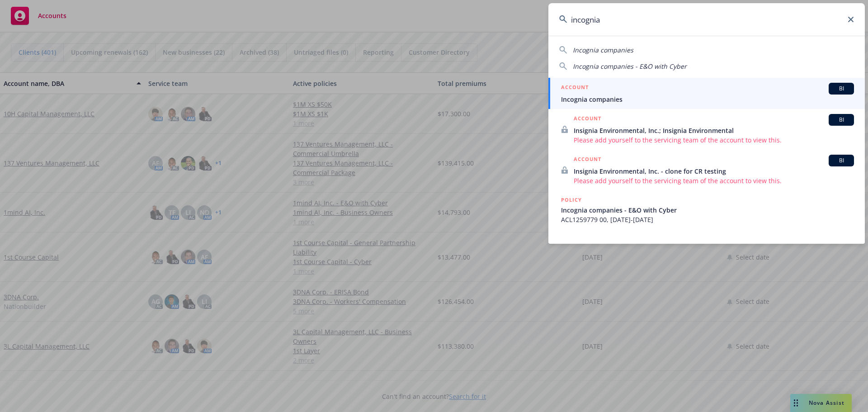 The height and width of the screenshot is (412, 868). I want to click on a: ACCOUNTBIInsignia Environmental, Inc. - clone for CR testingPlease add yourself to the servicing ..., so click(707, 170).